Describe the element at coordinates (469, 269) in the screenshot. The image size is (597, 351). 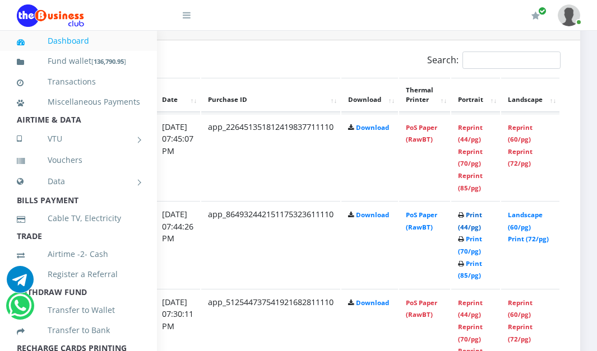
I see `a: Print (85/pg)` at that location.